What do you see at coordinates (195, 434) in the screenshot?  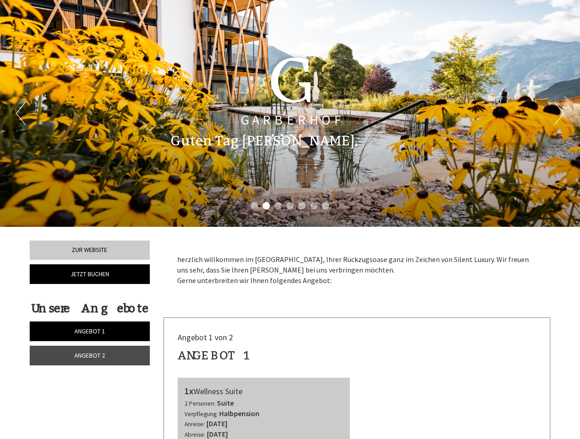 I see `small: Abreise:` at bounding box center [195, 434].